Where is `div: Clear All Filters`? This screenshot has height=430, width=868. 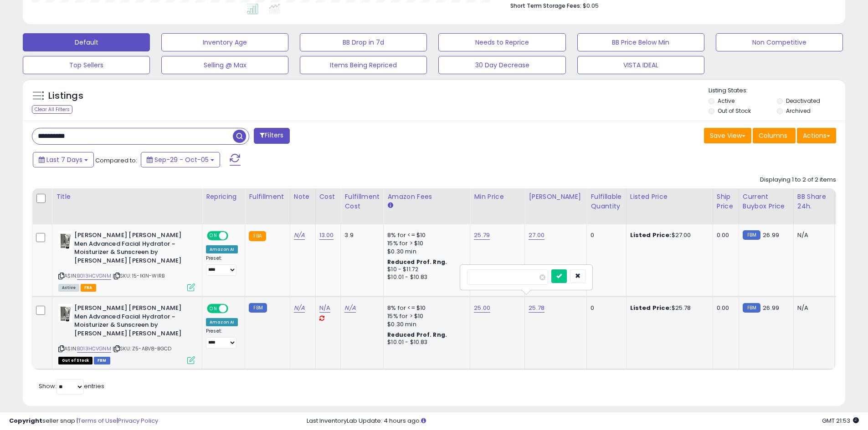
div: Clear All Filters is located at coordinates (52, 109).